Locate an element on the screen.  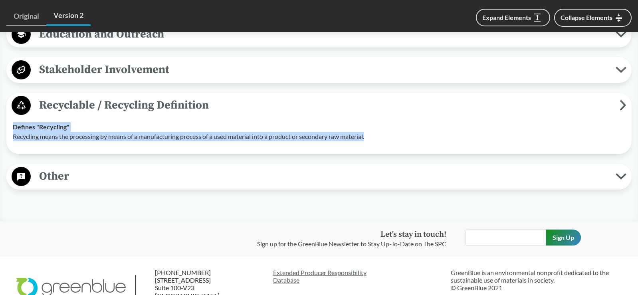
a: Original is located at coordinates (26, 16).